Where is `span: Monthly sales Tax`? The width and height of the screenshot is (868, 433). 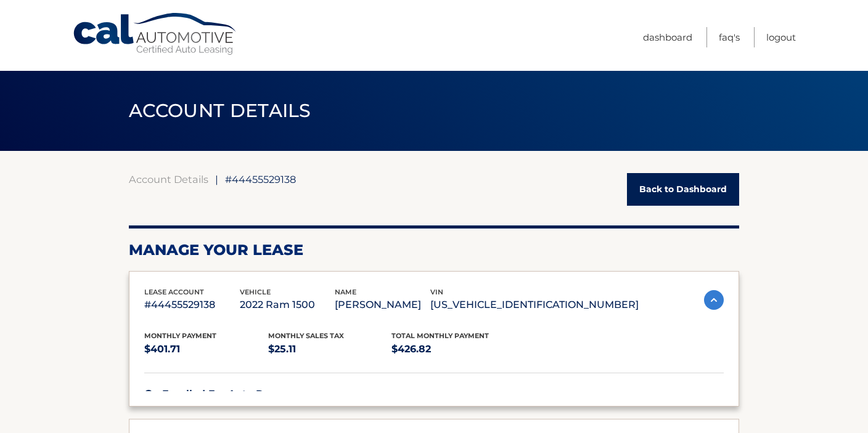
span: Monthly sales Tax is located at coordinates (306, 336).